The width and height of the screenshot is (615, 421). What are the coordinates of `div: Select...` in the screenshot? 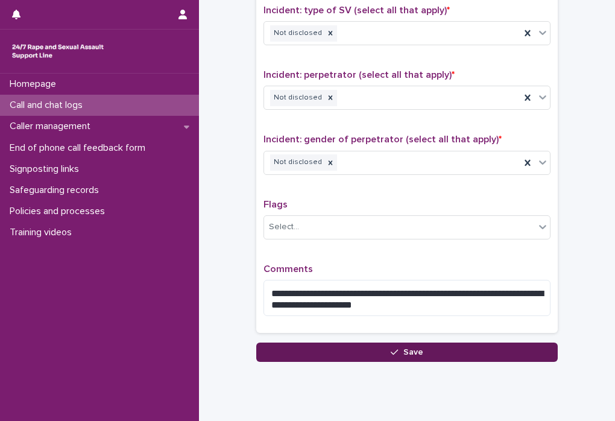 It's located at (284, 227).